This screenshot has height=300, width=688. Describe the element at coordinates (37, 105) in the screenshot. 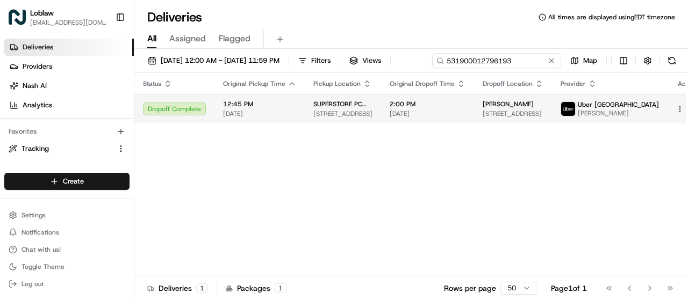

I see `span: Analytics` at that location.